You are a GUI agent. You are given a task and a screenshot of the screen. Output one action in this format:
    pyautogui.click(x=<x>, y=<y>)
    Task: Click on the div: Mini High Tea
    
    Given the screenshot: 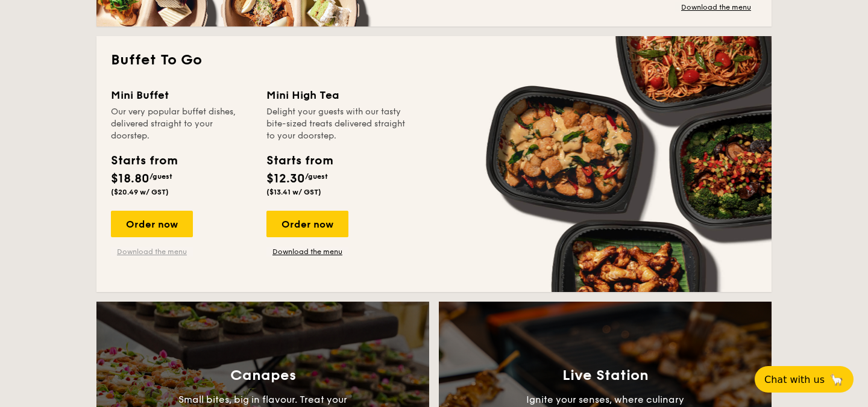 What is the action you would take?
    pyautogui.click(x=337, y=95)
    